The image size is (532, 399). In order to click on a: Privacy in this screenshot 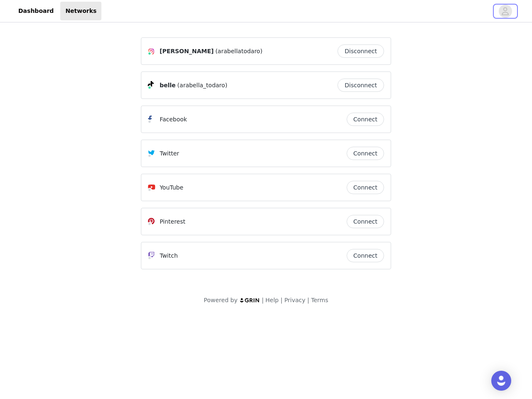, I will do `click(295, 300)`.